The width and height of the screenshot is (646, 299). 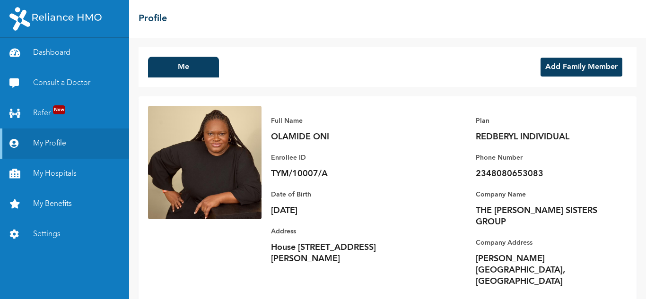 What do you see at coordinates (542, 158) in the screenshot?
I see `p: Phone Number` at bounding box center [542, 158].